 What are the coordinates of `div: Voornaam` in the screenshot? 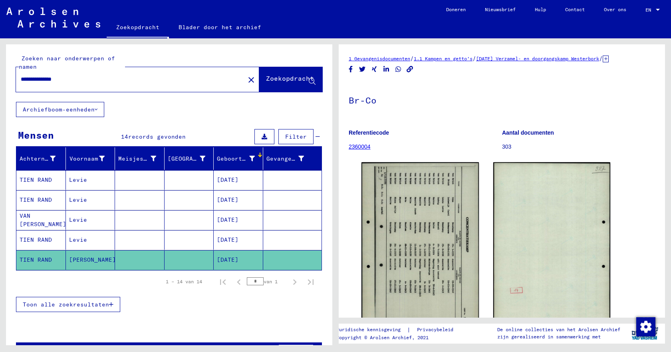 It's located at (92, 159).